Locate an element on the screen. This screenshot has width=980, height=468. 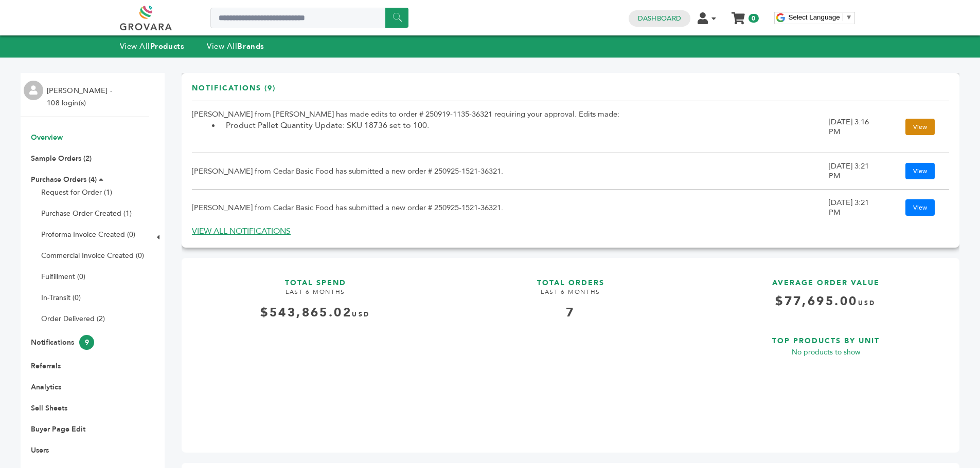
div: 7 is located at coordinates (570, 313).